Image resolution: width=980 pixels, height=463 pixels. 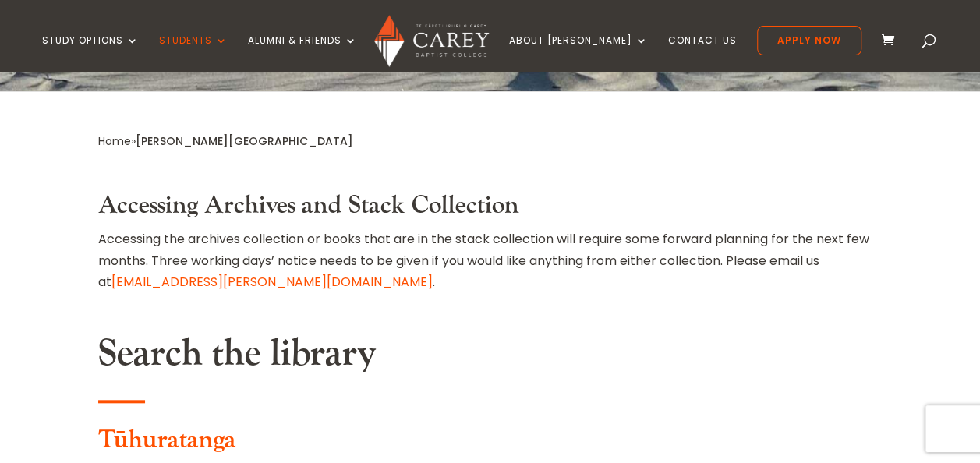 What do you see at coordinates (490, 358) in the screenshot?
I see `h2: Search the library` at bounding box center [490, 358].